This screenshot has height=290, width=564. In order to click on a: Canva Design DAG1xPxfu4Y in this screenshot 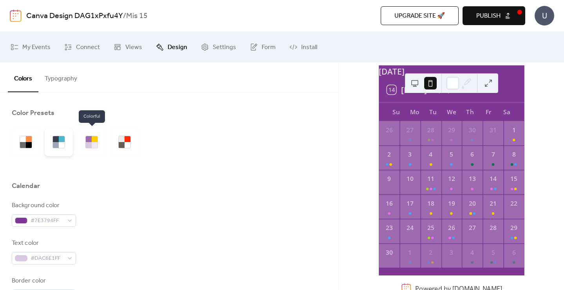, I will do `click(74, 16)`.